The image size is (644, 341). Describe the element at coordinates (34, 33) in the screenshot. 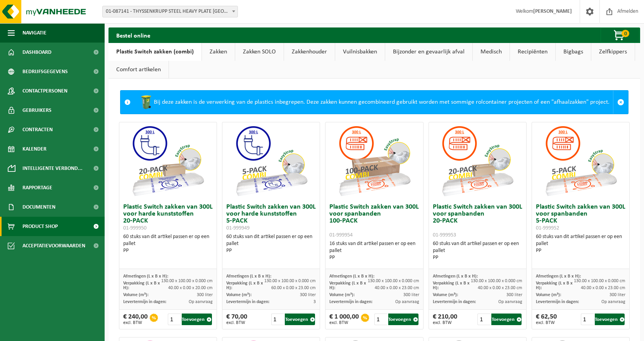

I see `span: Navigatie` at that location.